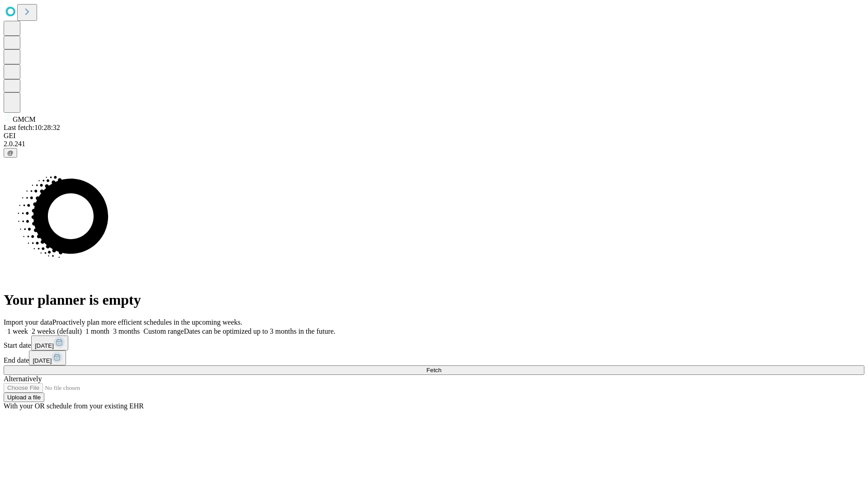 This screenshot has height=489, width=868. I want to click on span: Dates can be optimized up to 3 months in the future., so click(260, 331).